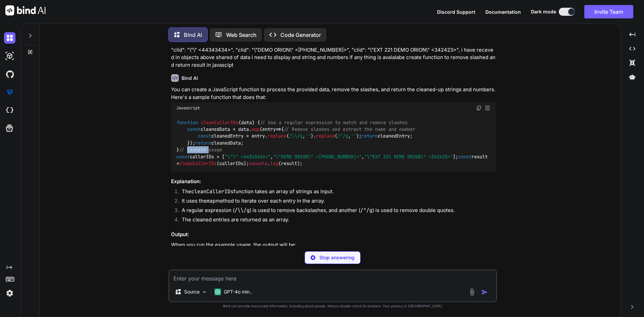  Describe the element at coordinates (10, 293) in the screenshot. I see `img: settings` at that location.